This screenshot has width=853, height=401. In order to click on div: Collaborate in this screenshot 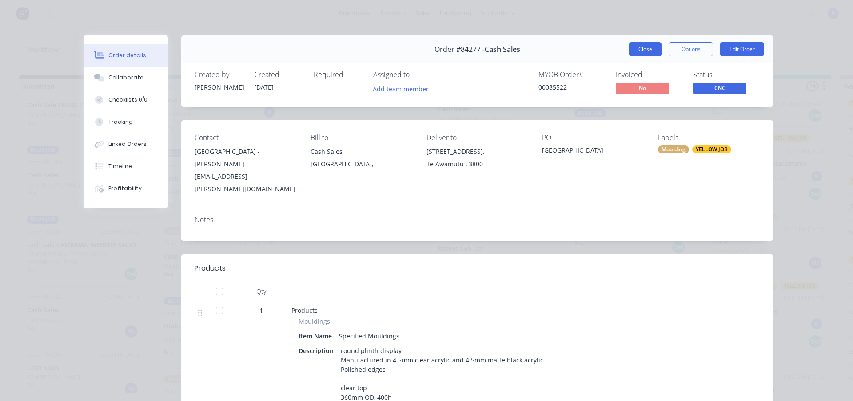, I will do `click(126, 78)`.